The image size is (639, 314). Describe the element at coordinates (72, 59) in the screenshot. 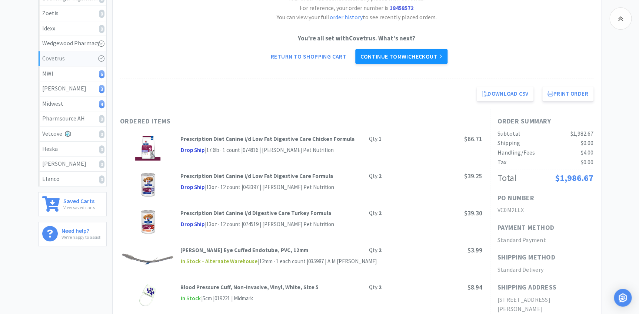

I see `div: Covetrus` at that location.